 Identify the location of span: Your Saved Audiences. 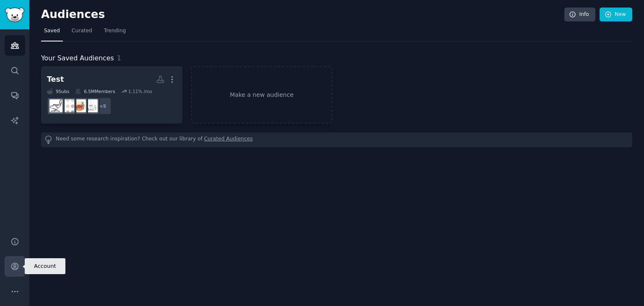
(78, 58).